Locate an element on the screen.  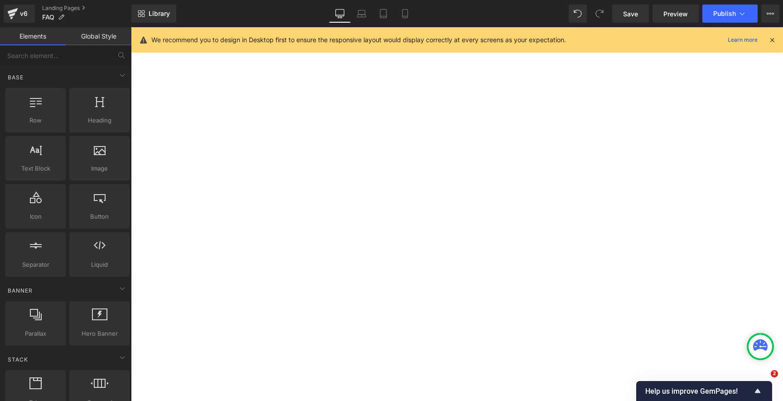
div: v6 is located at coordinates (24, 14).